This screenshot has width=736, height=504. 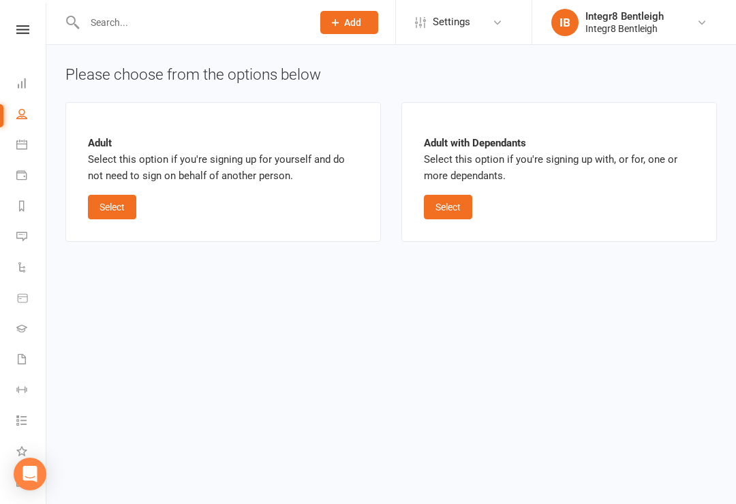 What do you see at coordinates (391, 75) in the screenshot?
I see `div: Please choose from the options below` at bounding box center [391, 75].